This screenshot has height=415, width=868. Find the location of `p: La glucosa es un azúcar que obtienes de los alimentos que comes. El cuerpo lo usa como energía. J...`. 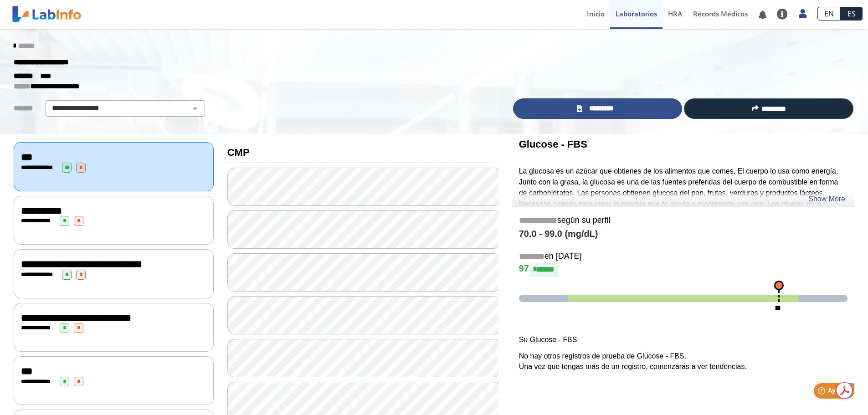

p: La glucosa es un azúcar que obtienes de los alimentos que comes. El cuerpo lo usa como energía. J... is located at coordinates (684, 199).